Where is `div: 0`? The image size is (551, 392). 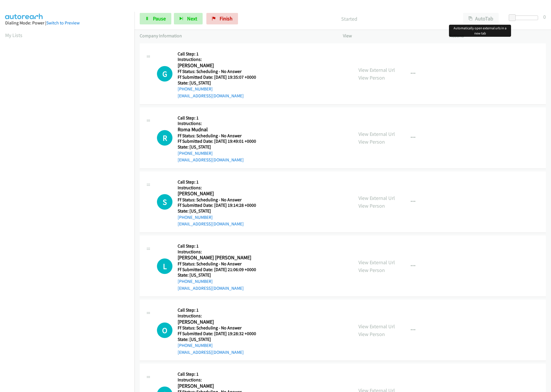
div: 0 is located at coordinates (545, 17).